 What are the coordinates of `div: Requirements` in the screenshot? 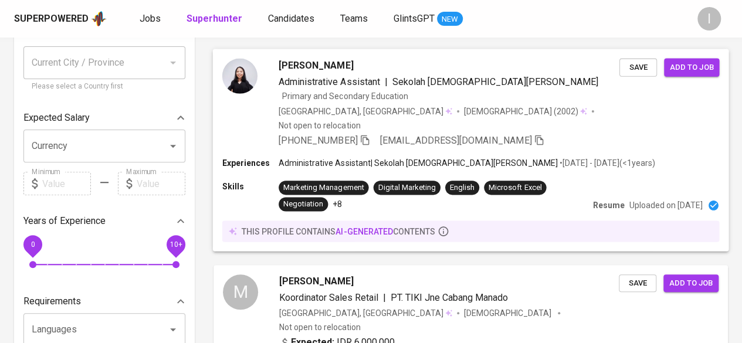 It's located at (104, 301).